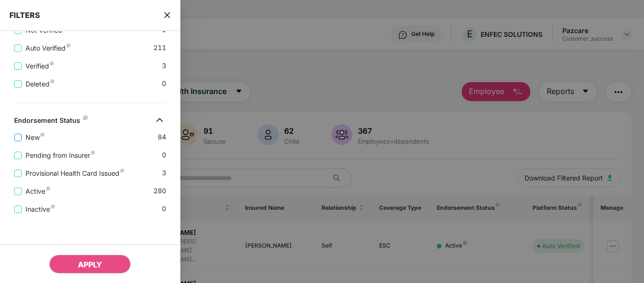  I want to click on span: Verified, so click(40, 66).